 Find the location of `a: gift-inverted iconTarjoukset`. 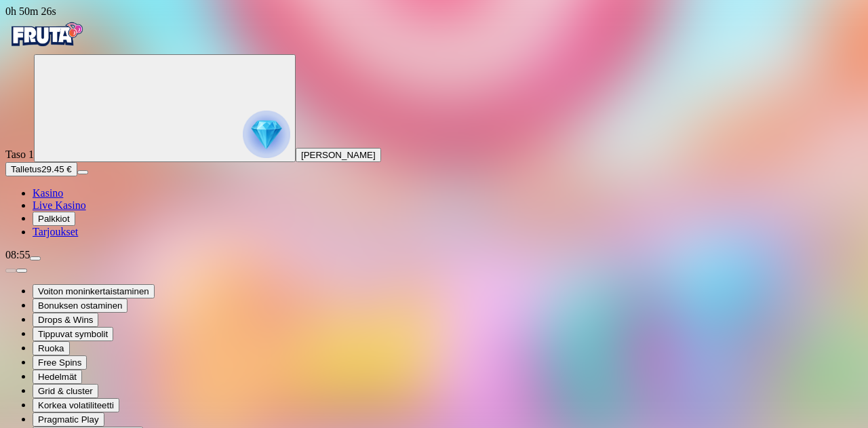

a: gift-inverted iconTarjoukset is located at coordinates (55, 231).